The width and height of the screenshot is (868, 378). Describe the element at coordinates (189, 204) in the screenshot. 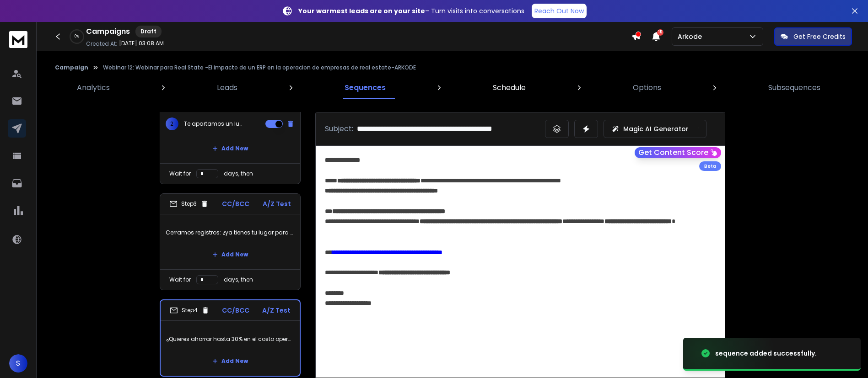

I see `div: Step 3` at that location.